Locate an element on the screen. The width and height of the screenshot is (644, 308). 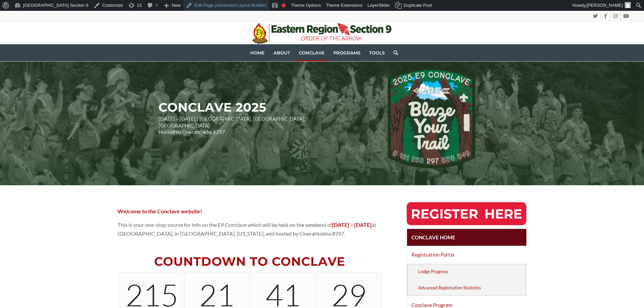
a: Advanced Registration Statistics is located at coordinates (472, 288).